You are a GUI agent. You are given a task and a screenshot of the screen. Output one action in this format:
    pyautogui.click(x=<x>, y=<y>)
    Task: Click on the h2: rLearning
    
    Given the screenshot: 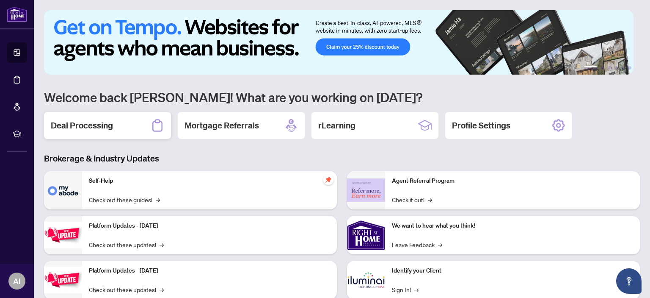 What is the action you would take?
    pyautogui.click(x=337, y=125)
    